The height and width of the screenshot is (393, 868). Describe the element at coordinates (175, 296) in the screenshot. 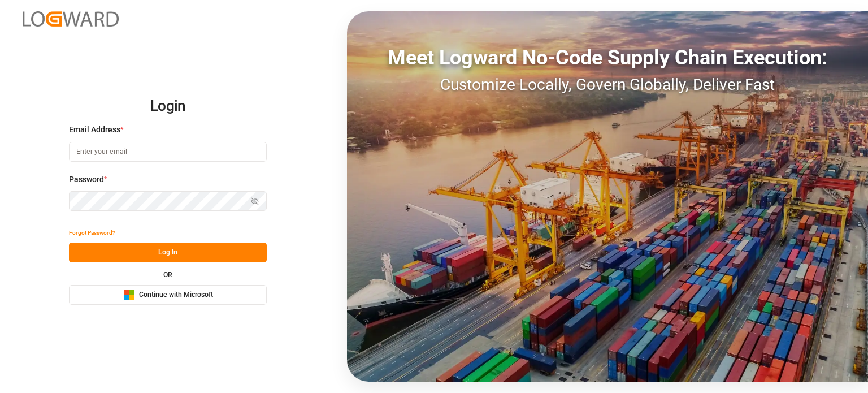

I see `span: Continue with Microsoft` at that location.